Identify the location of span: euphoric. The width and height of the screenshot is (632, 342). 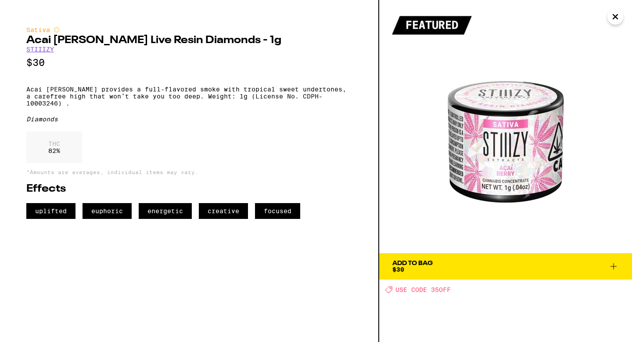
(107, 211).